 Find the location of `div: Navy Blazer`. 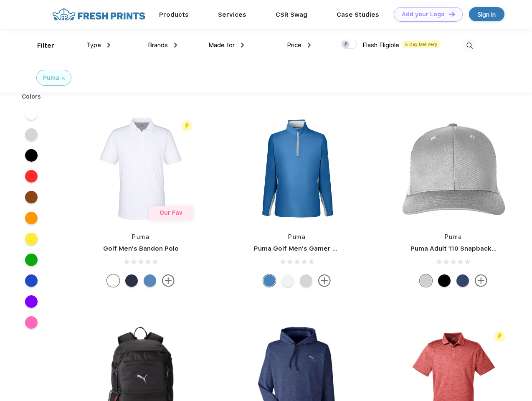

div: Navy Blazer is located at coordinates (132, 281).